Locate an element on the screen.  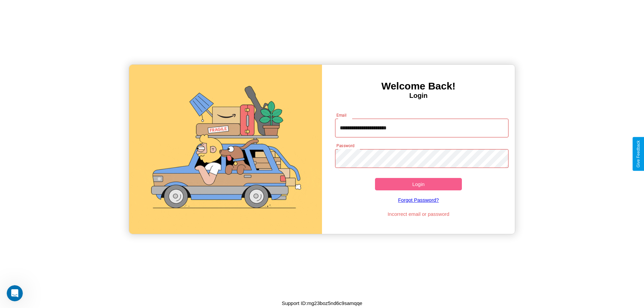
h4: Login is located at coordinates (418, 96).